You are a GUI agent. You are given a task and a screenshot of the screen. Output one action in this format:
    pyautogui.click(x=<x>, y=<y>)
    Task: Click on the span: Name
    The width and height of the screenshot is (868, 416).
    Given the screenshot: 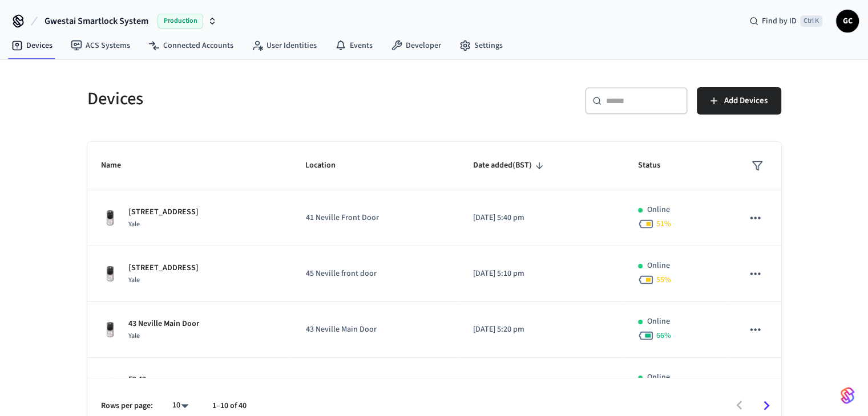 What is the action you would take?
    pyautogui.click(x=119, y=165)
    